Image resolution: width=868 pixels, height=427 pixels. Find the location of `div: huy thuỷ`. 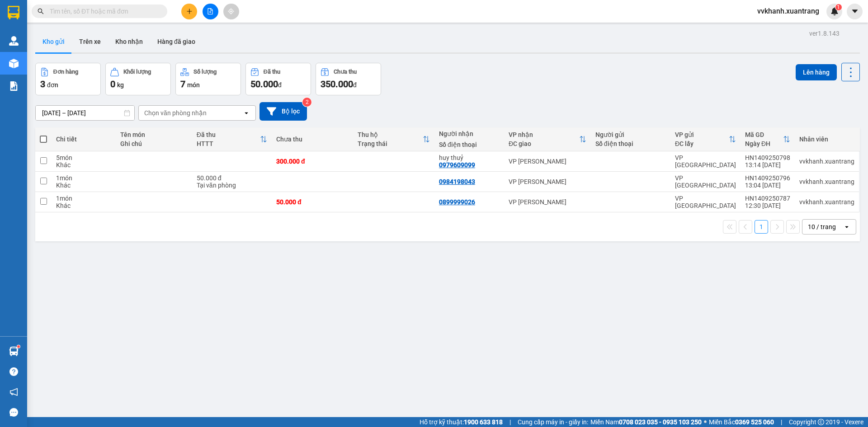

div: huy thuỷ is located at coordinates (469, 158).